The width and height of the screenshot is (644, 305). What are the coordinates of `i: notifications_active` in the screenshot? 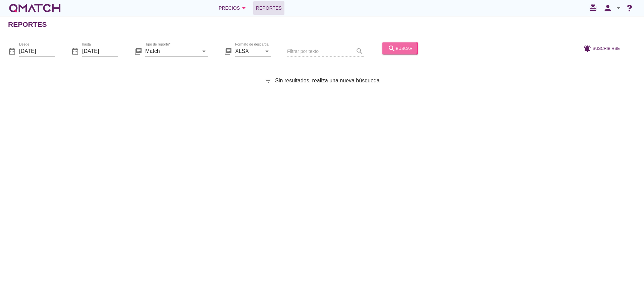 It's located at (588, 48).